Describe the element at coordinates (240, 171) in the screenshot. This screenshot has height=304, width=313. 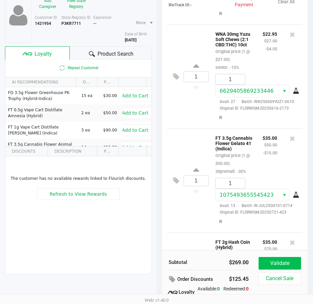
I see `span: -30%` at that location.